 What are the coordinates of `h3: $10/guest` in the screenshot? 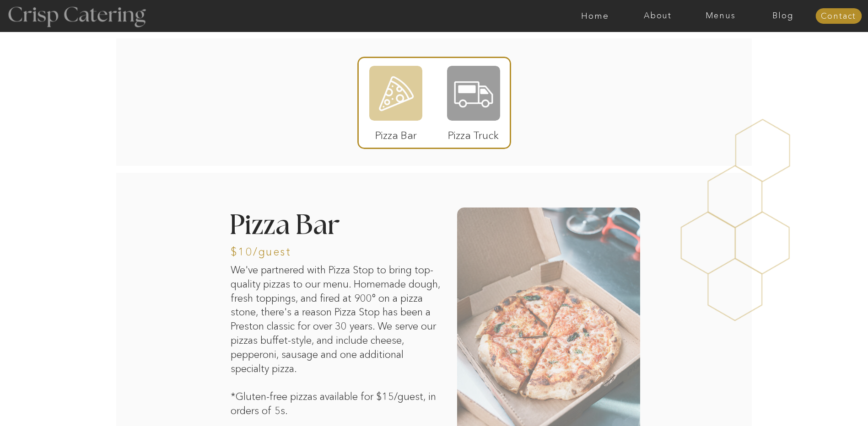 It's located at (296, 251).